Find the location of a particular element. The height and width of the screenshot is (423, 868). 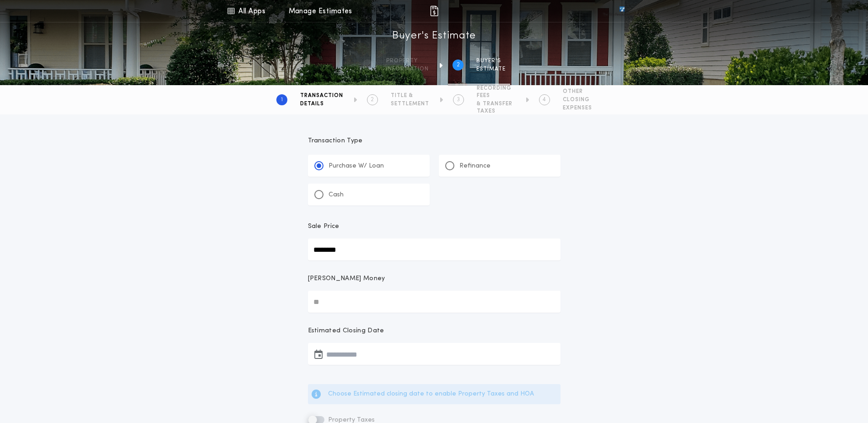

h2: 3 is located at coordinates (458, 100).